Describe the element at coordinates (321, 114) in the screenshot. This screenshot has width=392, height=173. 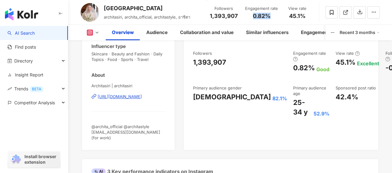
I see `div: 52.9%` at that location.